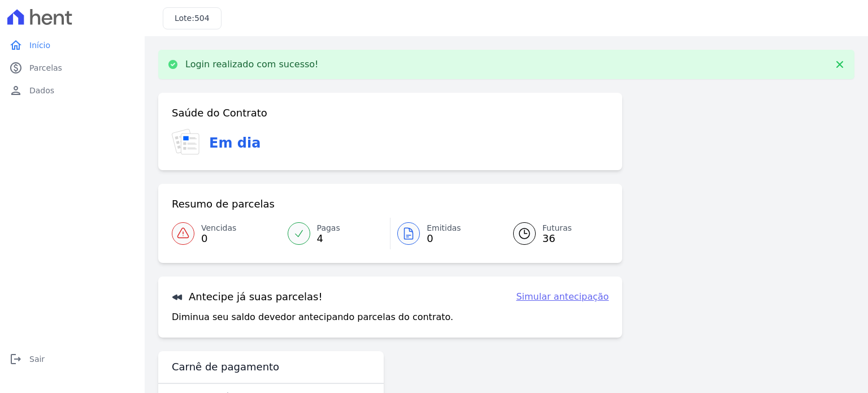 Image resolution: width=868 pixels, height=393 pixels. What do you see at coordinates (219, 113) in the screenshot?
I see `h3: Saúde do Contrato` at bounding box center [219, 113].